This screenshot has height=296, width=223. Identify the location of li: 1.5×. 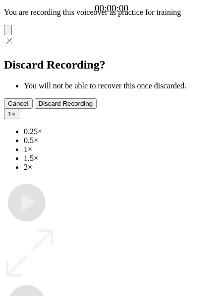
(122, 158).